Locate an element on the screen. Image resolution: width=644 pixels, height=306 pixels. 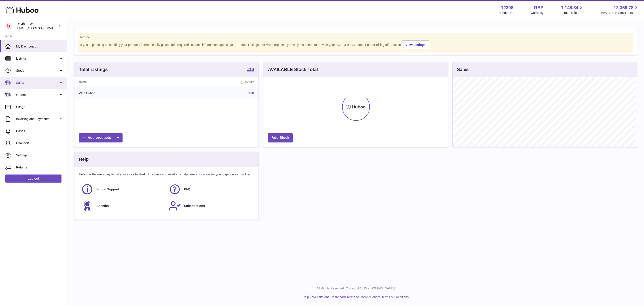
h3: AVAILABLE Stock Total is located at coordinates (293, 69).